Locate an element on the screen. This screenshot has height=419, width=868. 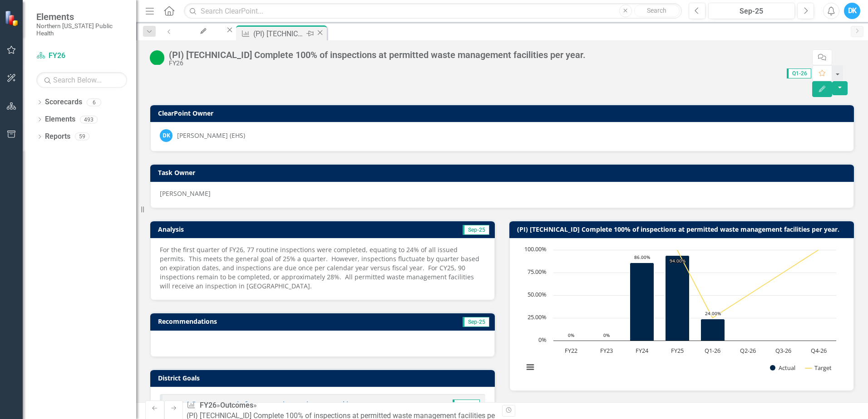
h3: ClearPoint Owner is located at coordinates (503, 113).